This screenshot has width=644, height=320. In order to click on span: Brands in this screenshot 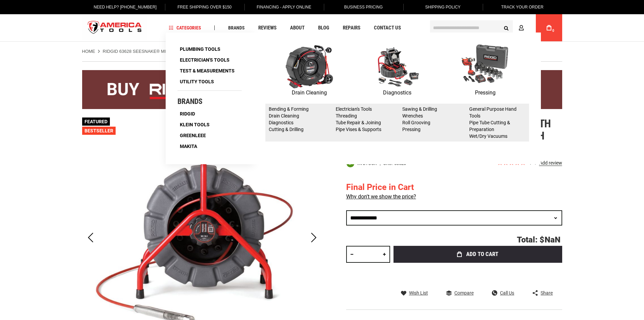, I will do `click(236, 27)`.